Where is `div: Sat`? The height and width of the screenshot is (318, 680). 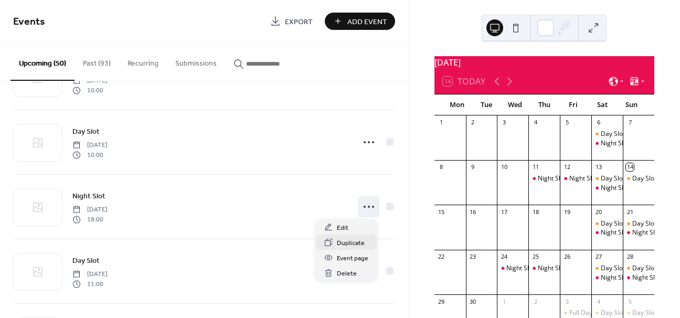
div: Sat is located at coordinates (601, 105).